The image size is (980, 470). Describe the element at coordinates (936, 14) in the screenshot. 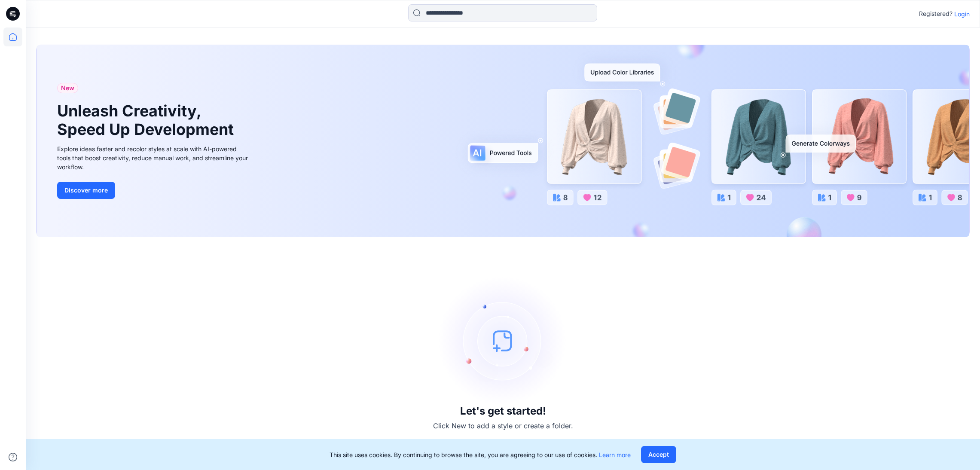

I see `p: Registered?` at that location.